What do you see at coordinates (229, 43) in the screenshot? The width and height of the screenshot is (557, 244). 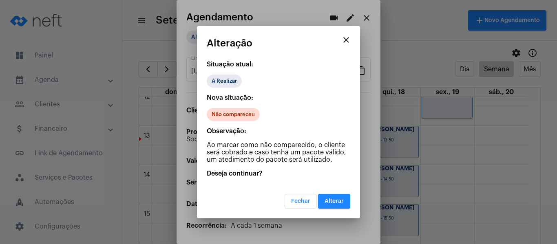 I see `span: Alteração` at bounding box center [229, 43].